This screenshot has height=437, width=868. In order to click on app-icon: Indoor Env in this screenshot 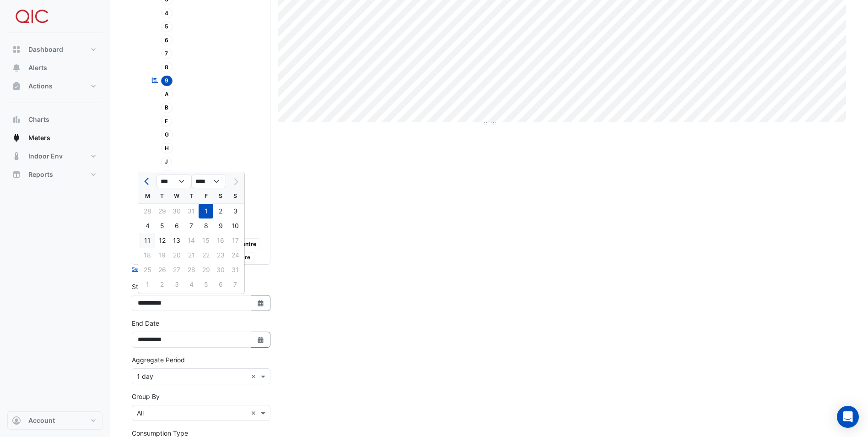, I will do `click(17, 156)`.